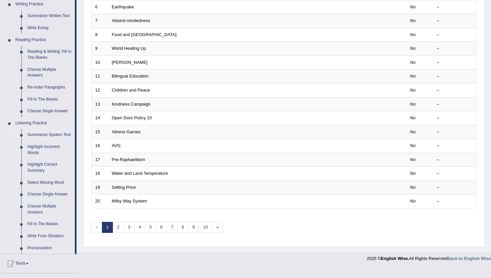 The image size is (491, 278). I want to click on a: Athens Games, so click(126, 131).